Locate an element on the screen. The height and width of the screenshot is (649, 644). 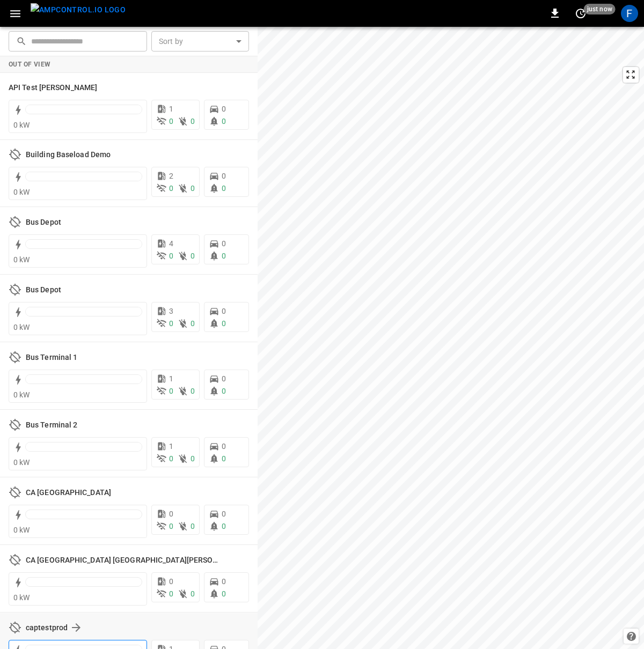
h6: Building Baseload Demo is located at coordinates (68, 155).